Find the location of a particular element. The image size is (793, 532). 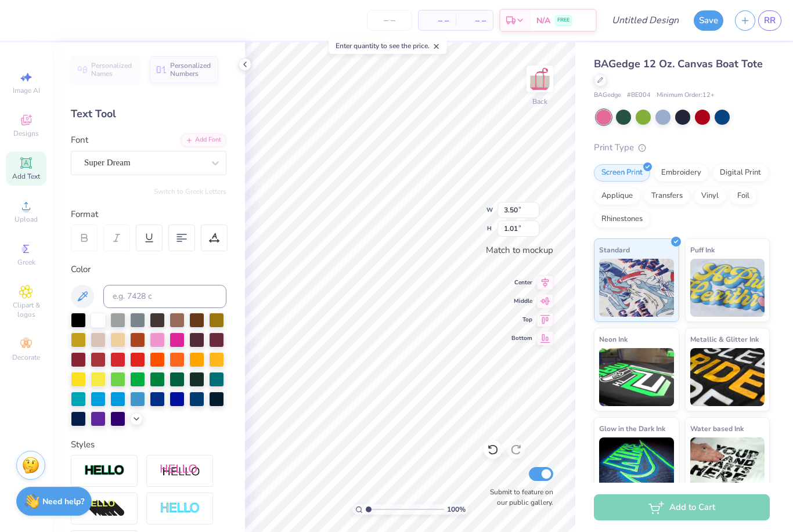

span: Glow in the Dark Ink is located at coordinates (632, 428).